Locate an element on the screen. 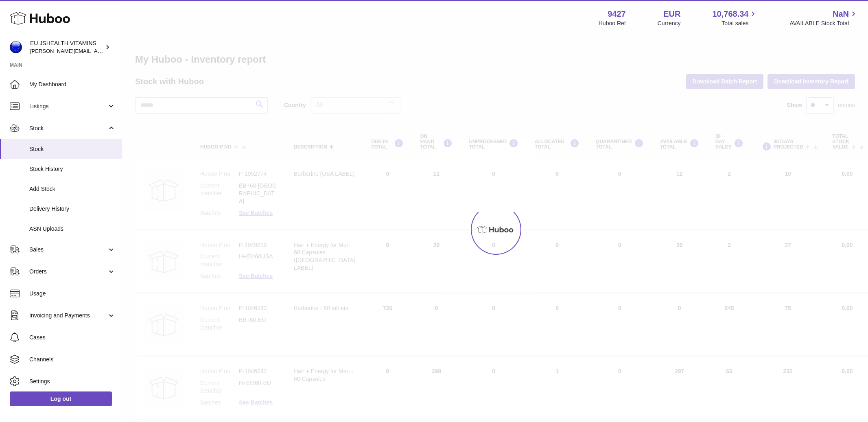 This screenshot has height=422, width=868. span: Add Stock is located at coordinates (73, 189).